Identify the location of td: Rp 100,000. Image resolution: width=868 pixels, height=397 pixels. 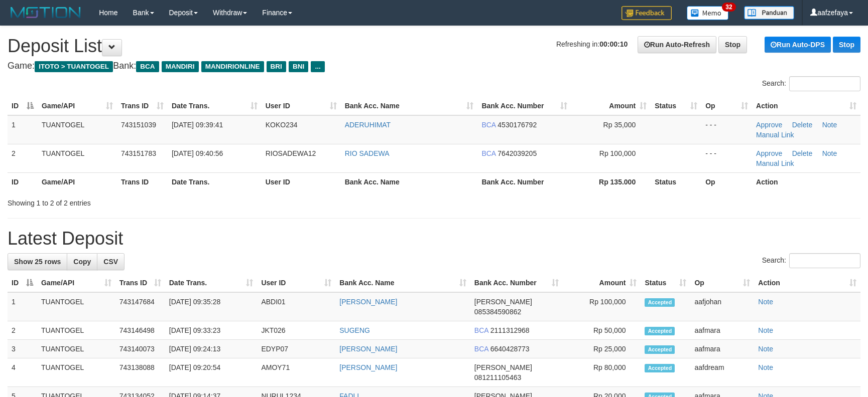
(602, 307).